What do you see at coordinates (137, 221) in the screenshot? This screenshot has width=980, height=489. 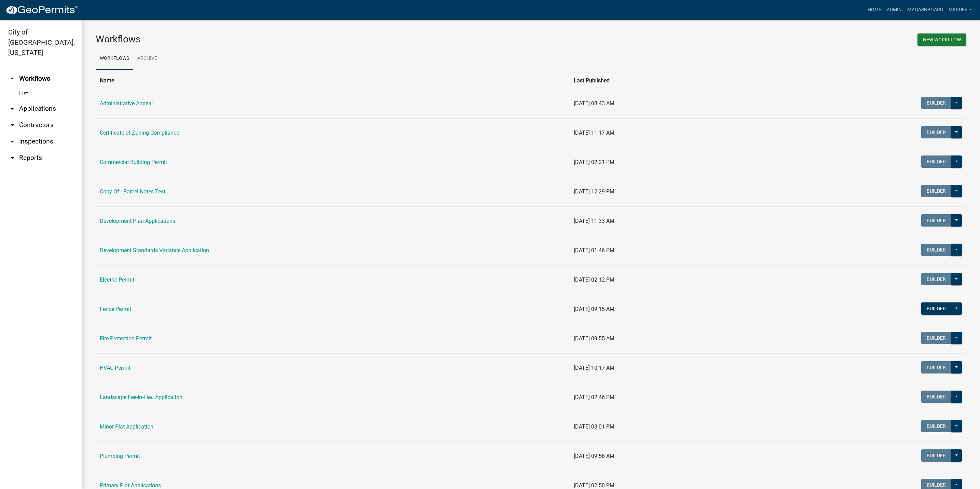 I see `a: Development Plan Applications` at bounding box center [137, 221].